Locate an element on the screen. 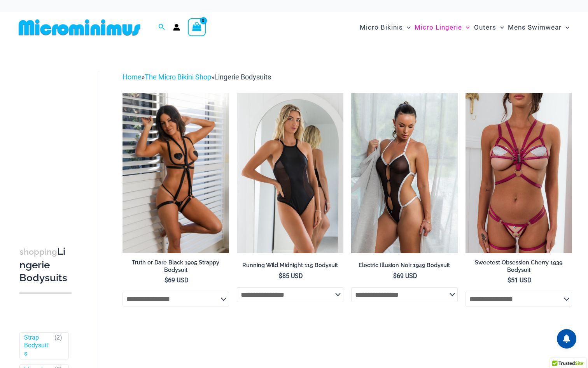 The image size is (588, 368). img: Sweetest Obsession Cherry 1129 Bra 6119 Bottom 1939 Bodysuit 09 is located at coordinates (519, 173).